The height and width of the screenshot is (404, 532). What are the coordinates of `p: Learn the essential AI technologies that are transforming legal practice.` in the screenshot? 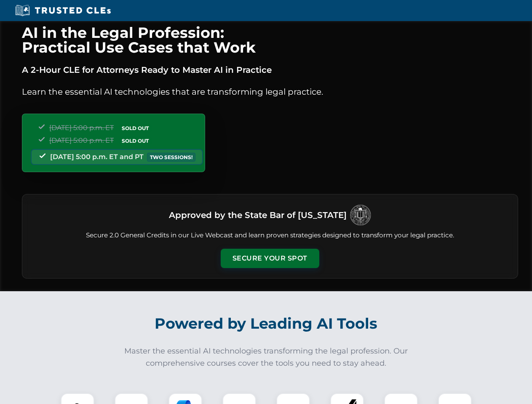 It's located at (270, 92).